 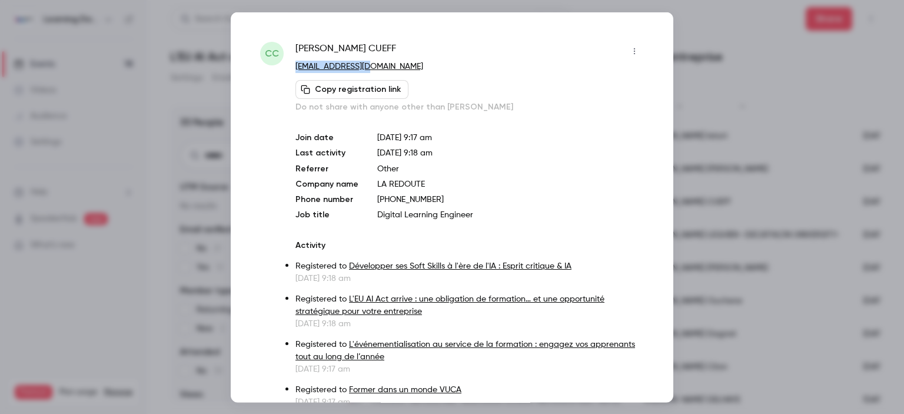 What do you see at coordinates (405, 389) in the screenshot?
I see `a: Former dans un monde VUCA` at bounding box center [405, 389].